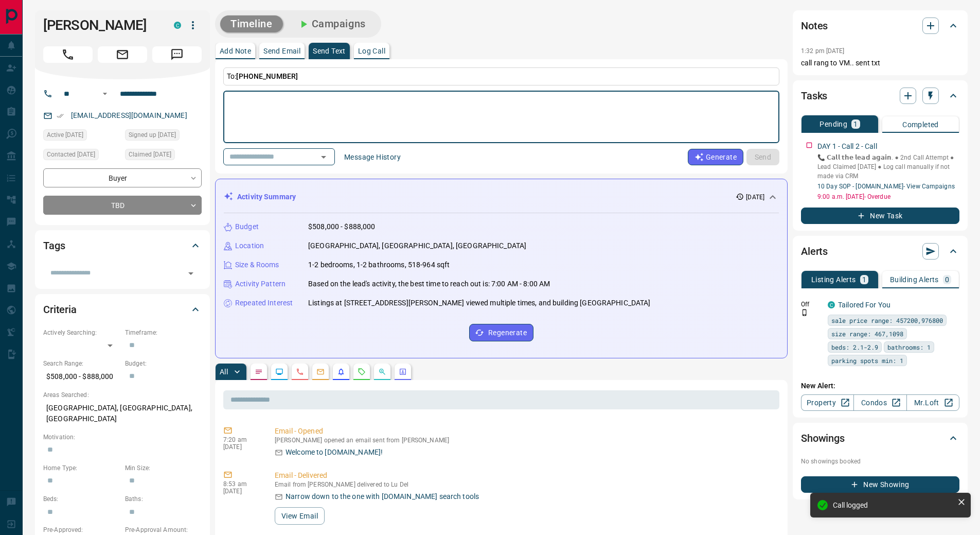 This screenshot has height=535, width=980. I want to click on a: Mr.Loft, so click(933, 402).